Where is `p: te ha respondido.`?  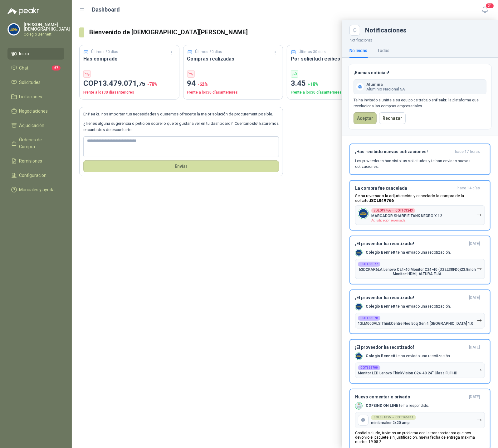
p: te ha respondido. is located at coordinates (397, 406).